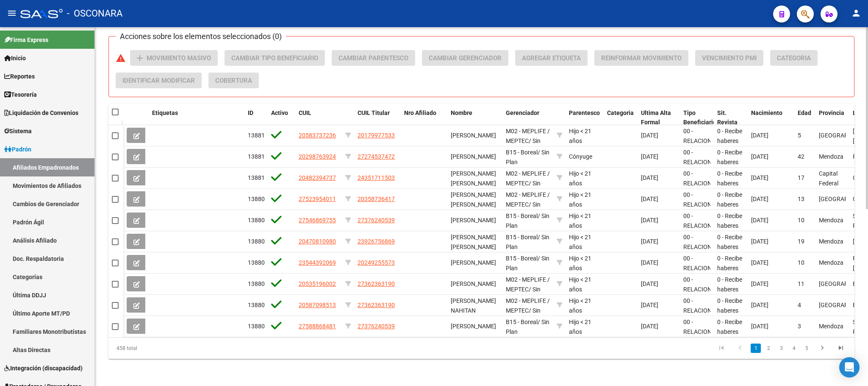  I want to click on a: 5, so click(806, 348).